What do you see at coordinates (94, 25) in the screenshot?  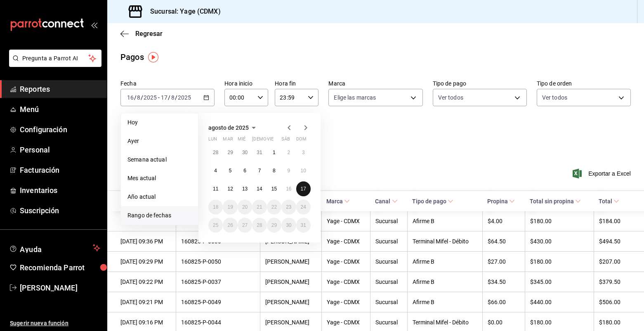 I see `button: open_drawer_menu` at bounding box center [94, 25].